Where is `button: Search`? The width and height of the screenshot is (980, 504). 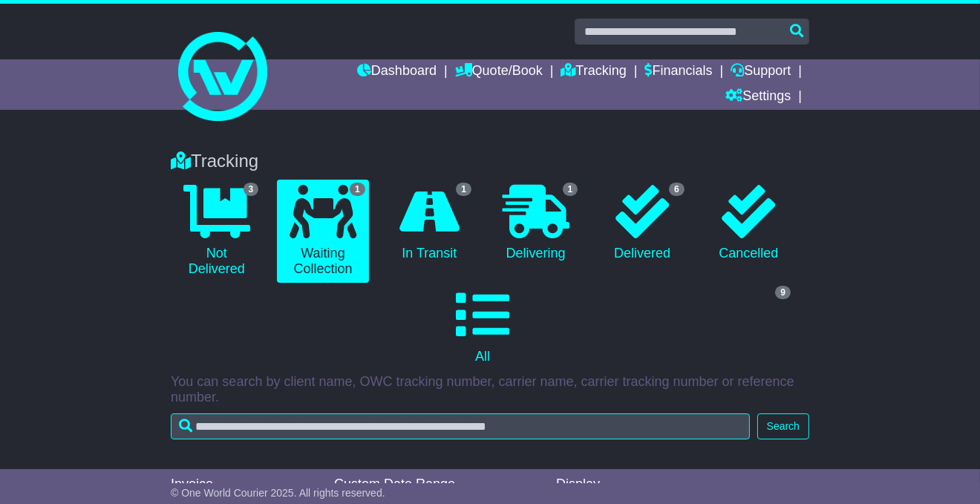 button: Search is located at coordinates (783, 426).